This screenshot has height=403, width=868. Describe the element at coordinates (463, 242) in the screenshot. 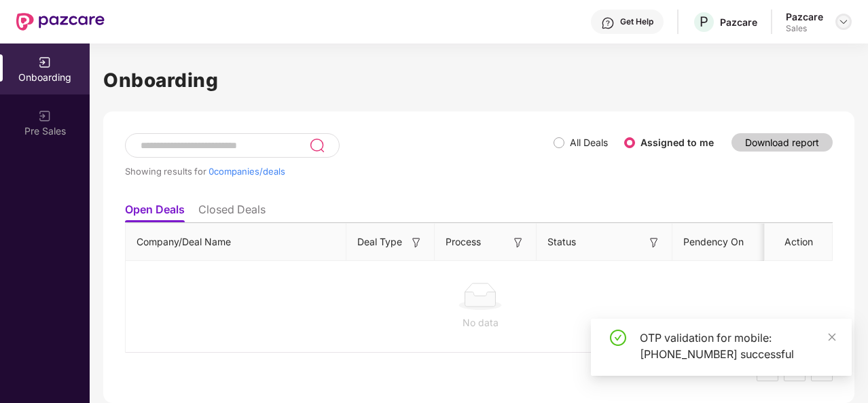

I see `span: Process` at that location.